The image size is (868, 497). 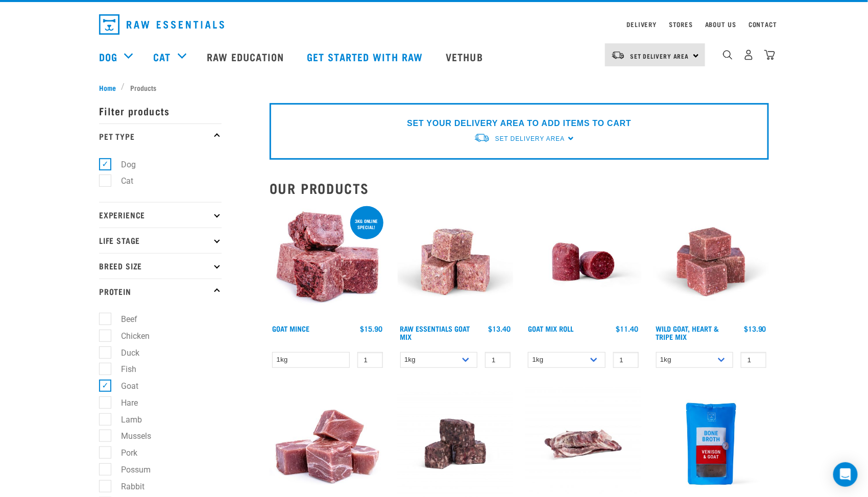 I want to click on a: Cat, so click(x=162, y=57).